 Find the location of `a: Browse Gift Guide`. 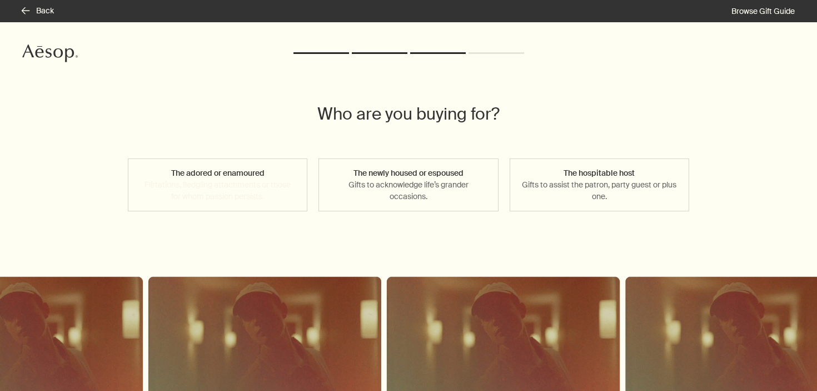

a: Browse Gift Guide is located at coordinates (764, 11).